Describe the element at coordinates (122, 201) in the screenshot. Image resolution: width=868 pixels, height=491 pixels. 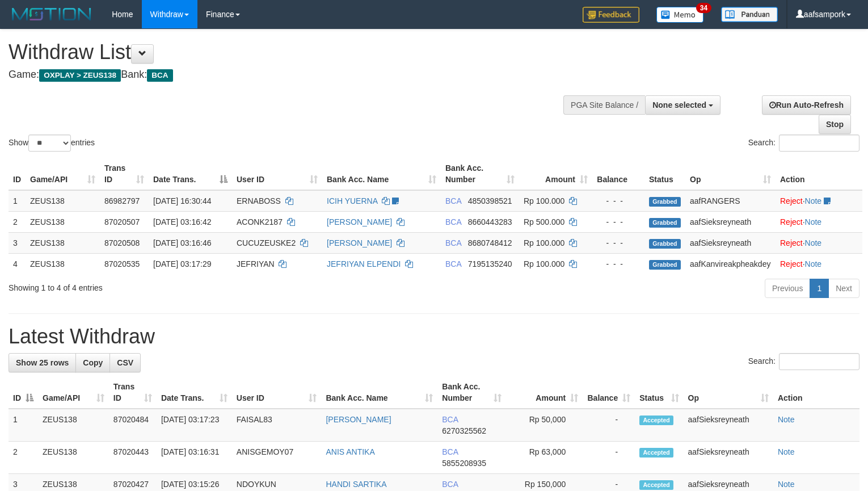
I see `span: 86982797` at that location.